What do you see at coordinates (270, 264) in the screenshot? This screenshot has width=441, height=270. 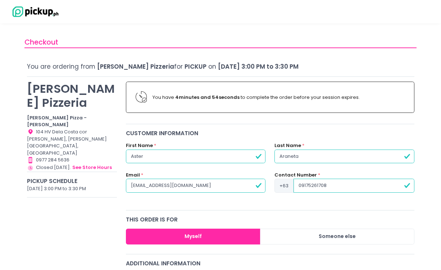 I see `div: Additional Information` at bounding box center [270, 264].